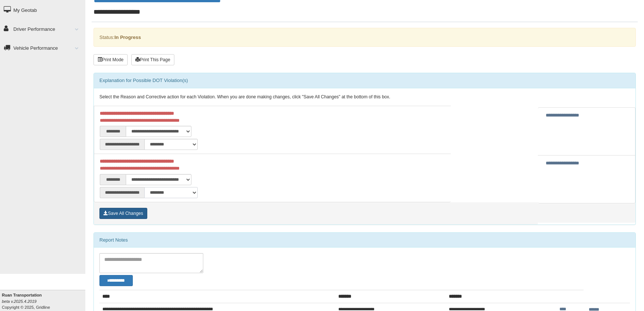  I want to click on div: Report Notes, so click(365, 240).